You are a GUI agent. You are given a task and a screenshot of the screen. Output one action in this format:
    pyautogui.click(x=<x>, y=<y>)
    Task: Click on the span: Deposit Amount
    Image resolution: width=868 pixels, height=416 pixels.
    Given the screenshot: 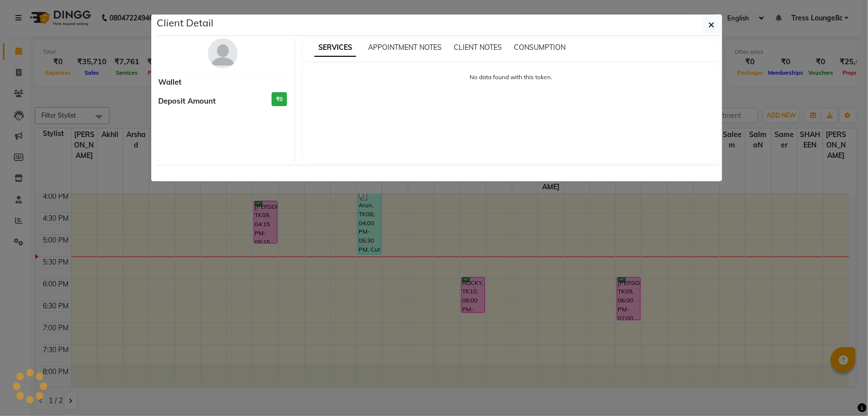 What is the action you would take?
    pyautogui.click(x=187, y=101)
    